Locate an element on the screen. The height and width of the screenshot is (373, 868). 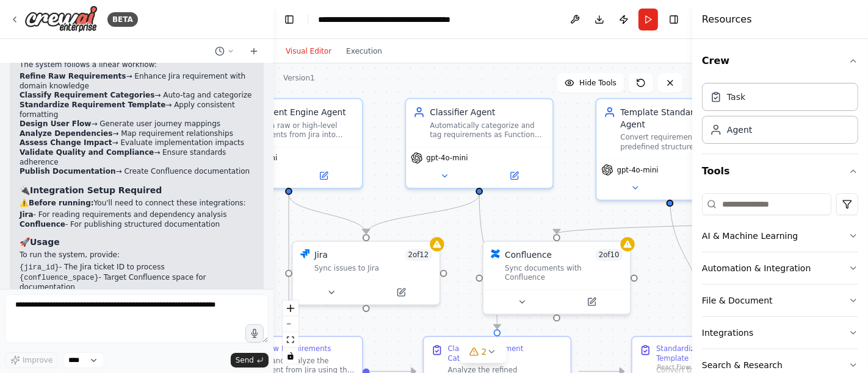
button: Crew is located at coordinates (780, 61).